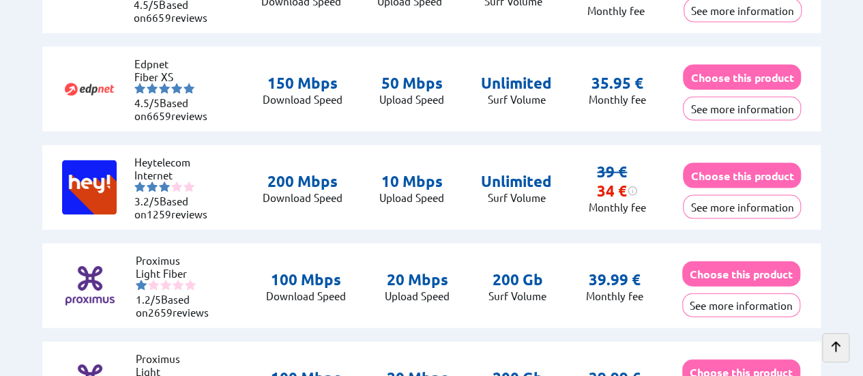  I want to click on li: Fiber XS, so click(175, 76).